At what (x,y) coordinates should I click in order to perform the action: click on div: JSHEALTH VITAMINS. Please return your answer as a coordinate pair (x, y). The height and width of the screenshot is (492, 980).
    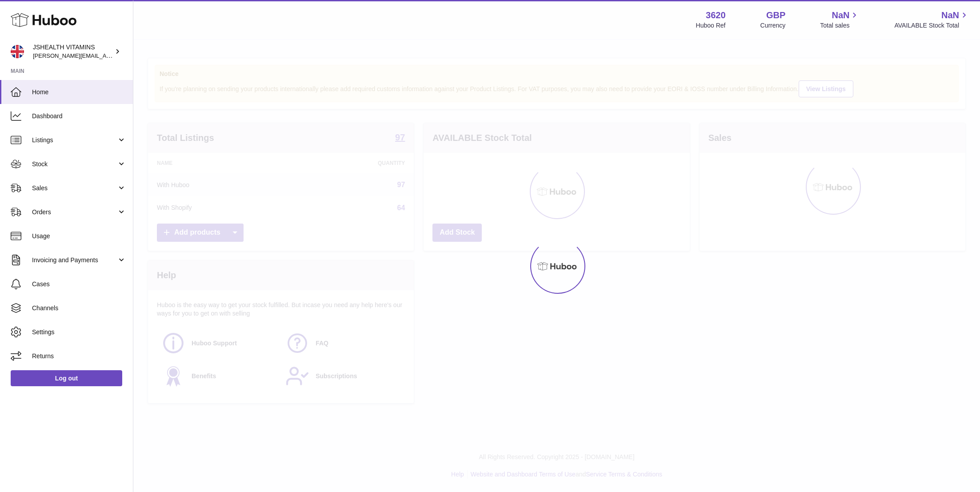
    Looking at the image, I should click on (73, 51).